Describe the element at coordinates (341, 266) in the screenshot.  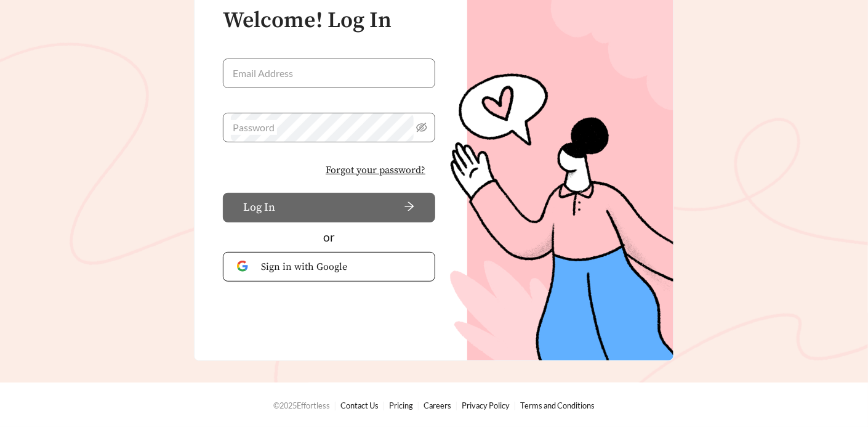
I see `span: Sign in with Google` at that location.